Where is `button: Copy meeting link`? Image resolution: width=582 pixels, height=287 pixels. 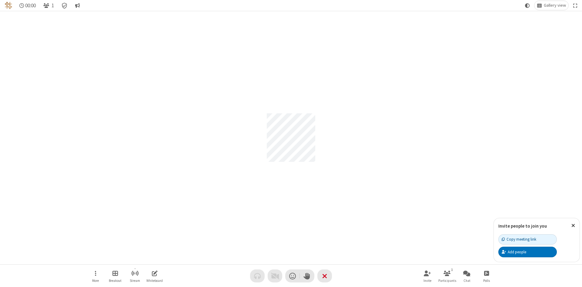 button: Copy meeting link is located at coordinates (527, 239).